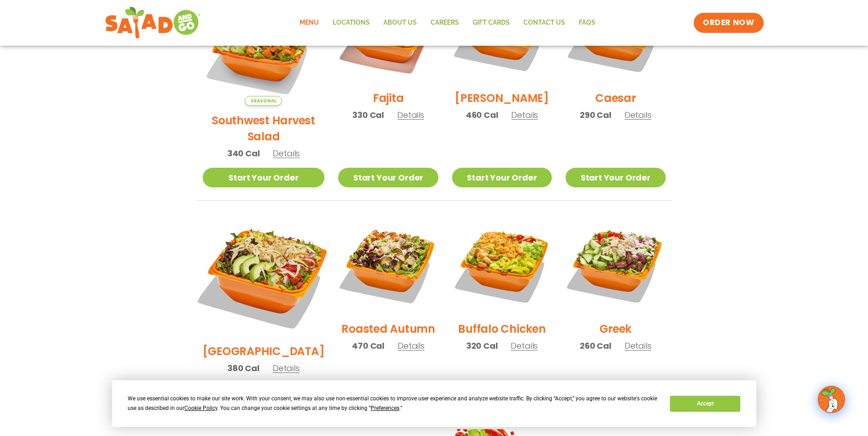  What do you see at coordinates (615, 98) in the screenshot?
I see `h2: Caesar` at bounding box center [615, 98].